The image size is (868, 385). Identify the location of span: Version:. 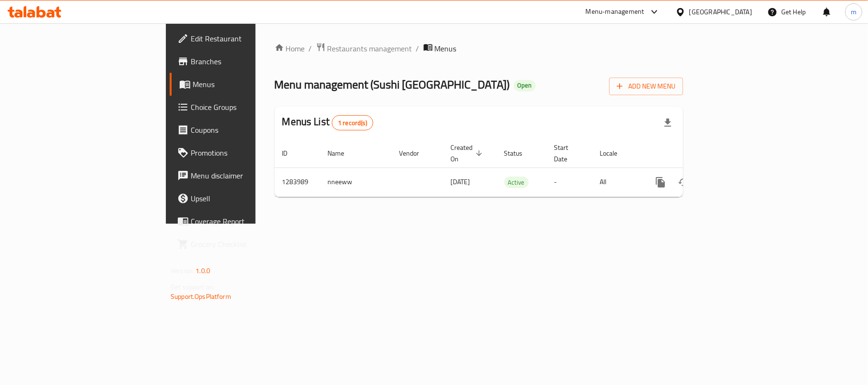
(182, 271).